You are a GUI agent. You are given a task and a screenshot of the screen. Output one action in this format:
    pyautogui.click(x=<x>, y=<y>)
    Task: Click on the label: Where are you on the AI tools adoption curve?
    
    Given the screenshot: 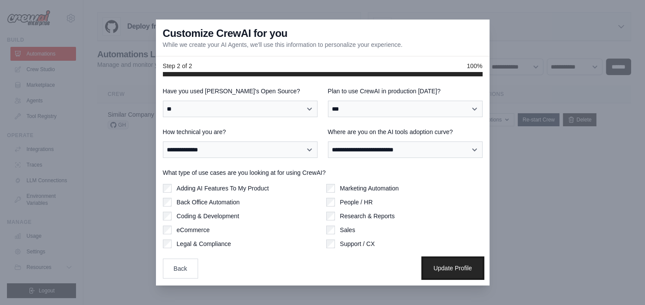 What is the action you would take?
    pyautogui.click(x=405, y=132)
    